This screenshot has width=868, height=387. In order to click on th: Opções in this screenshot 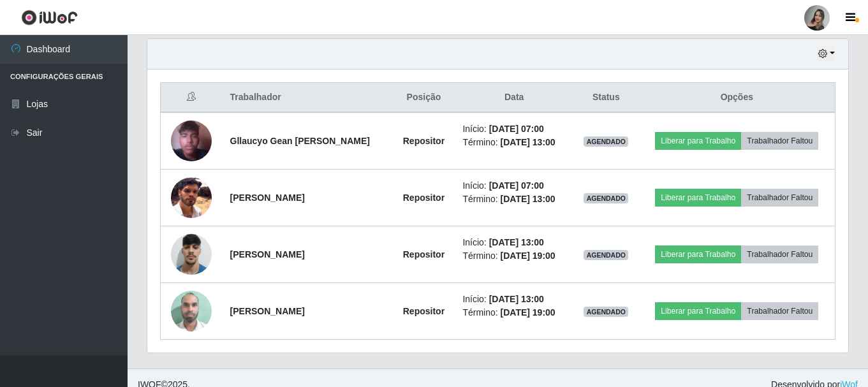, I will do `click(737, 98)`.